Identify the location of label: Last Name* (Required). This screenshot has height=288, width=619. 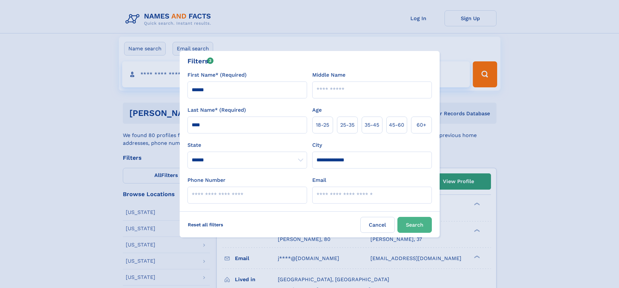
(217, 110).